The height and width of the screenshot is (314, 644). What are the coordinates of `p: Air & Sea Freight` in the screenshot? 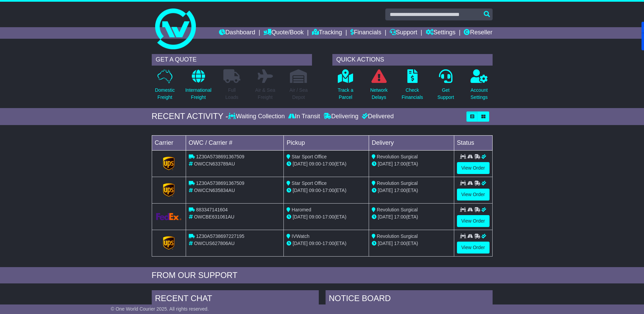 It's located at (265, 94).